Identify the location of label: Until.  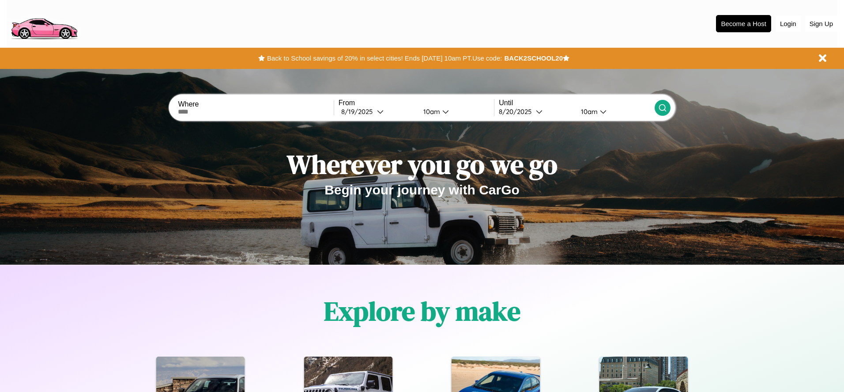
(577, 103).